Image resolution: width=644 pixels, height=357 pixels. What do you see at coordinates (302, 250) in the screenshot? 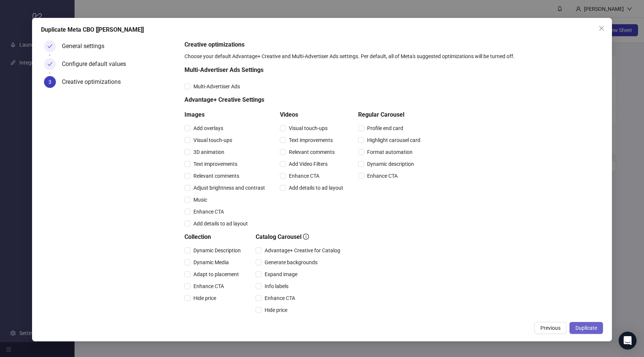
I see `span: Advantage+ Creative for Catalog` at bounding box center [302, 250].